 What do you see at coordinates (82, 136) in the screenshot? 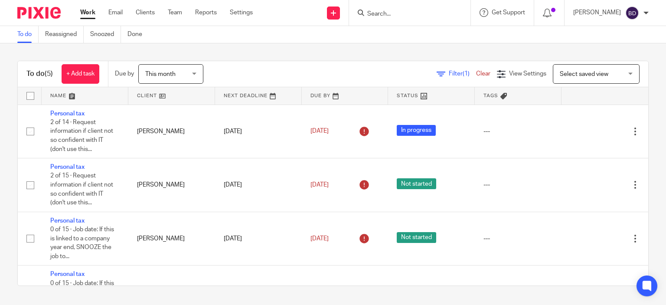
I see `span: 2 of 14 · Request information if client not so confident with IT (don't use this...` at bounding box center [82, 136].